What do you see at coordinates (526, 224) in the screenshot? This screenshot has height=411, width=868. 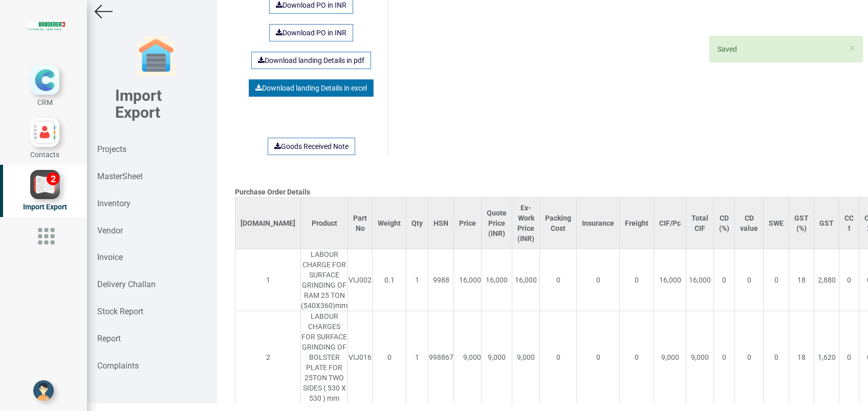 I see `th: Ex-Work Price (INR)` at bounding box center [526, 224].